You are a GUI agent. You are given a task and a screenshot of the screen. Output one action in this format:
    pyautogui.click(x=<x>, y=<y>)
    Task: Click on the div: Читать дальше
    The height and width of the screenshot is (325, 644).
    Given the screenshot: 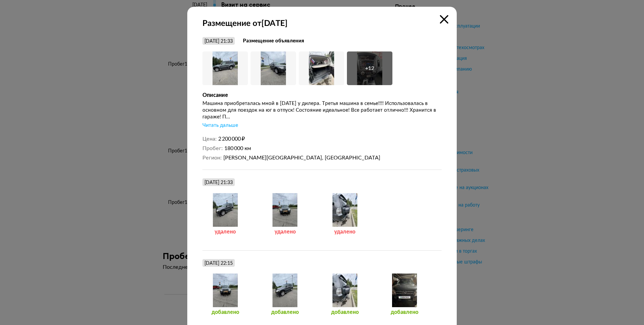 What is the action you would take?
    pyautogui.click(x=221, y=126)
    